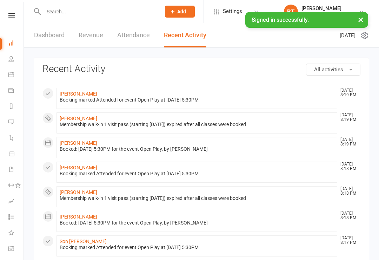 This screenshot has height=260, width=379. I want to click on h3: Recent Activity, so click(201, 69).